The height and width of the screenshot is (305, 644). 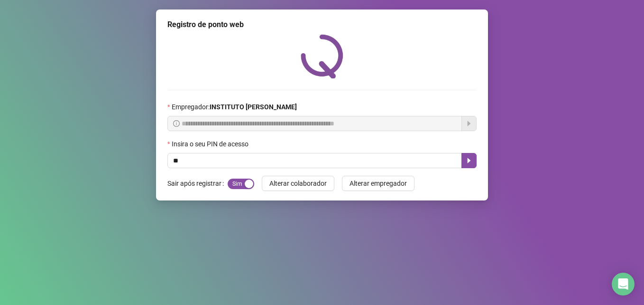 What do you see at coordinates (322, 56) in the screenshot?
I see `img: QRPoint` at bounding box center [322, 56].